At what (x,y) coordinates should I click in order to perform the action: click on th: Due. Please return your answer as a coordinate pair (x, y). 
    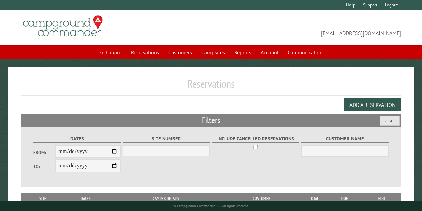
    Looking at the image, I should click on (345, 198).